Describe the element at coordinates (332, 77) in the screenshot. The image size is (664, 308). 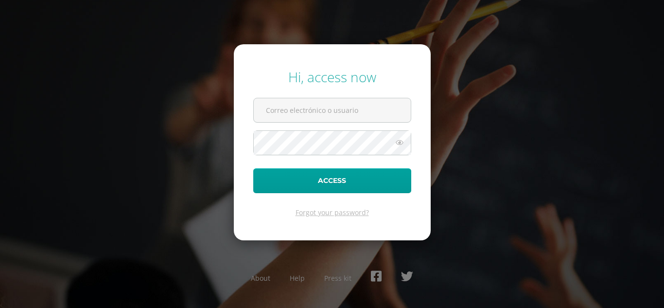
I see `div: Hi, access now` at that location.